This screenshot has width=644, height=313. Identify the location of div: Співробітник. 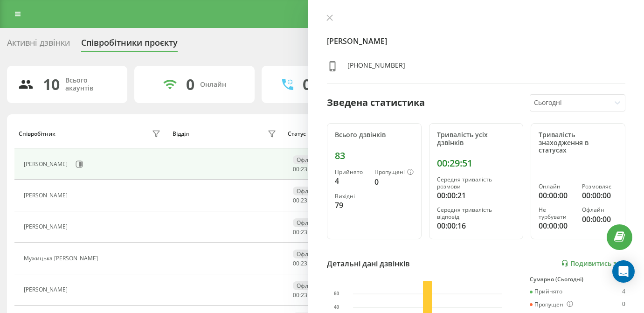
(37, 134).